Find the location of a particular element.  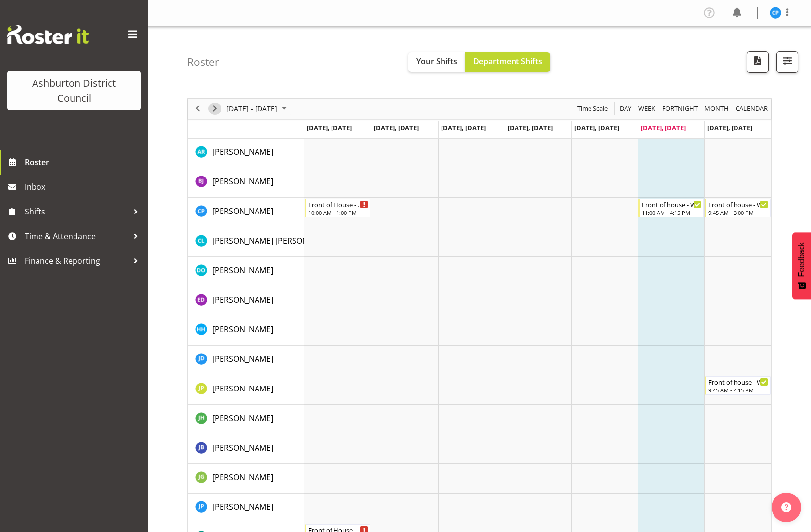

h4: Roster is located at coordinates (203, 61).